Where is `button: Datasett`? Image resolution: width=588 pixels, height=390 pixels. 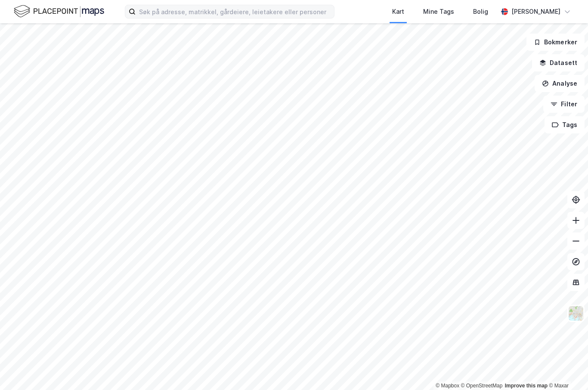 button: Datasett is located at coordinates (558, 63).